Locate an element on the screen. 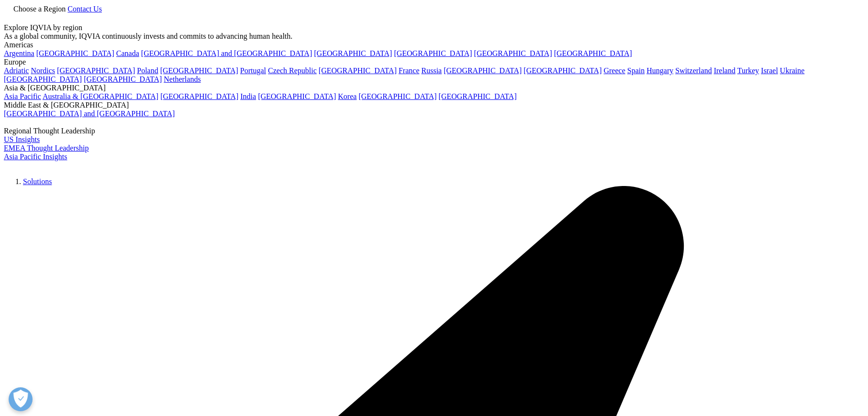 Image resolution: width=868 pixels, height=416 pixels. div: Americas is located at coordinates (434, 45).